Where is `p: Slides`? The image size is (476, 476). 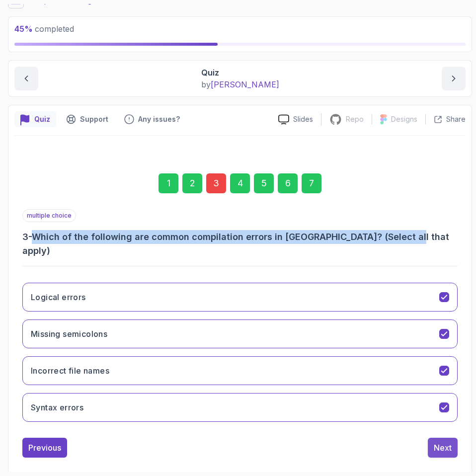 p: Slides is located at coordinates (303, 119).